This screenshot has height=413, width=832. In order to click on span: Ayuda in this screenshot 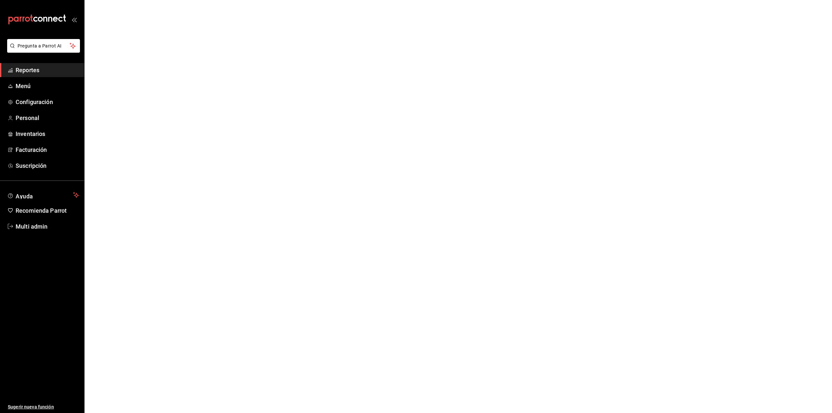, I will do `click(43, 195)`.